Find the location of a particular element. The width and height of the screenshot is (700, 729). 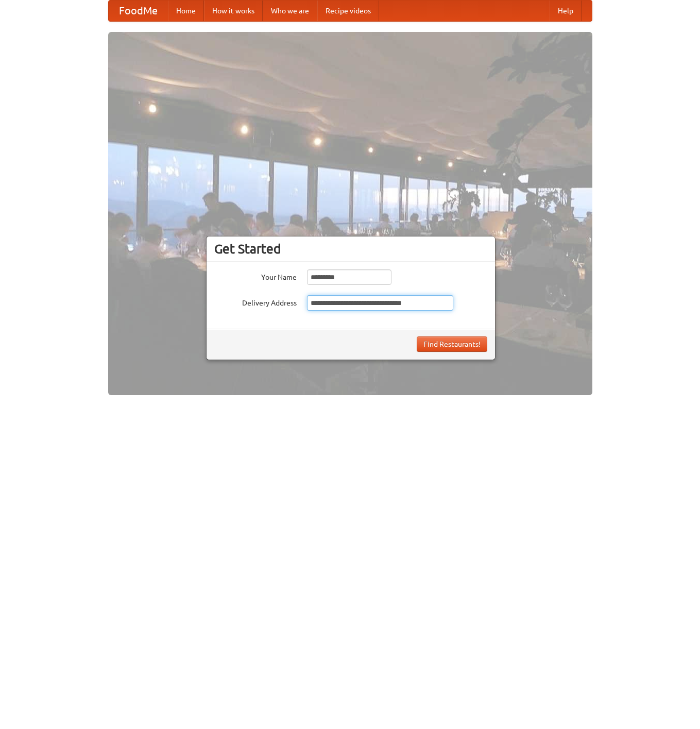

a: Help is located at coordinates (565, 11).